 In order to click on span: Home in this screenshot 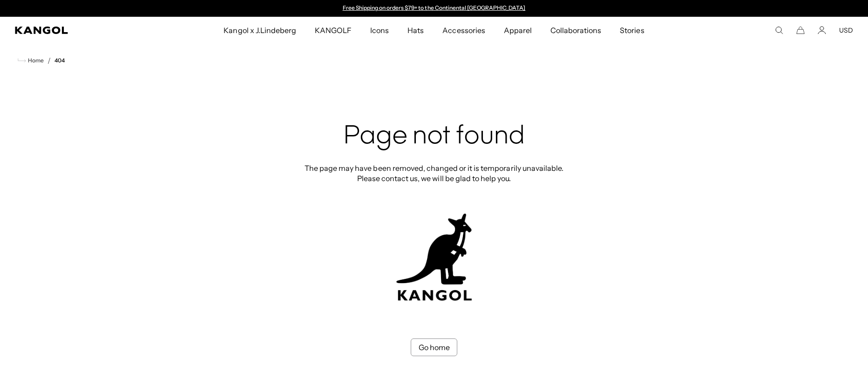, I will do `click(35, 60)`.